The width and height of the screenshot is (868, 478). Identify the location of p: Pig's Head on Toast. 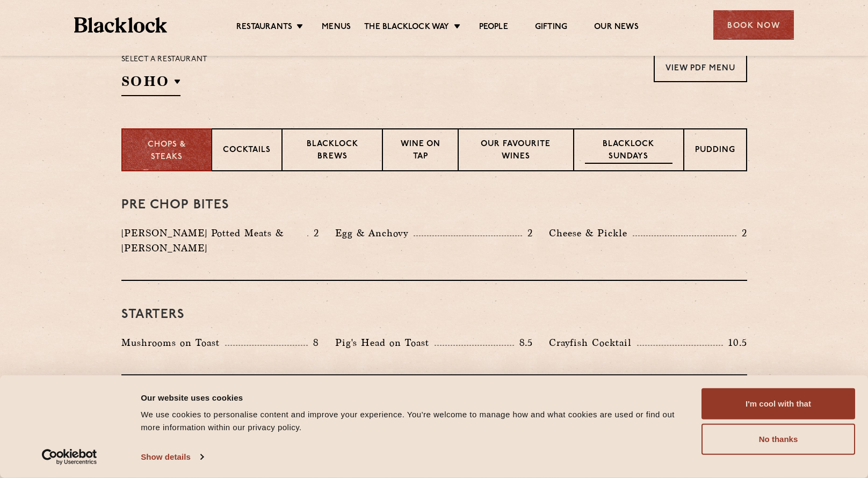
(385, 343).